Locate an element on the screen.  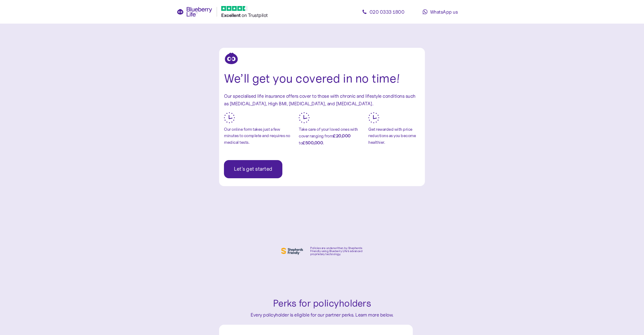
a: WhatsApp us is located at coordinates (440, 12).